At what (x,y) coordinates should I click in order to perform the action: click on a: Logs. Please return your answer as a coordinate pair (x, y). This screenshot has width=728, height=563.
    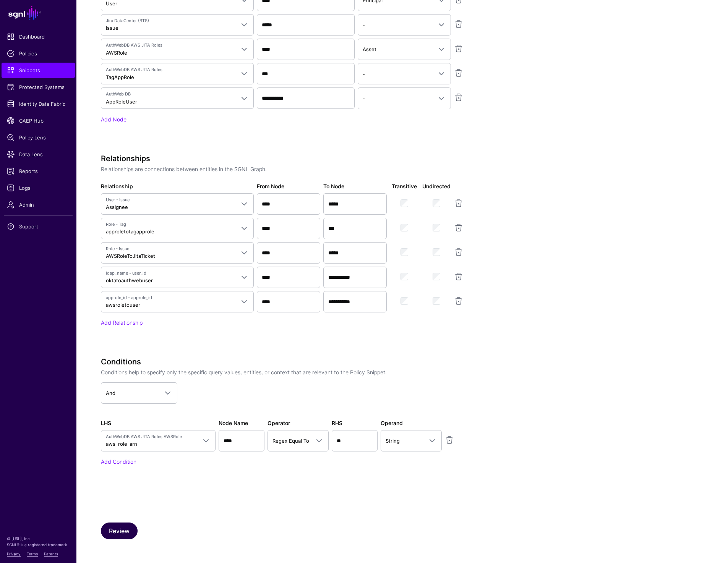
    Looking at the image, I should click on (38, 188).